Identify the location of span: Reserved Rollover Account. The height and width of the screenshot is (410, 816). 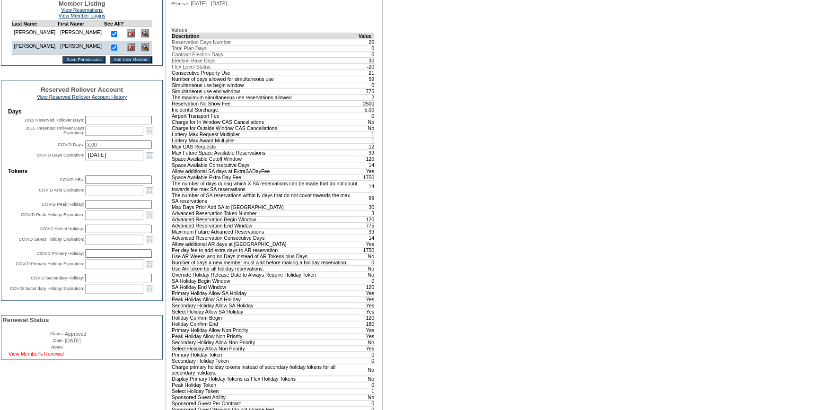
(82, 89).